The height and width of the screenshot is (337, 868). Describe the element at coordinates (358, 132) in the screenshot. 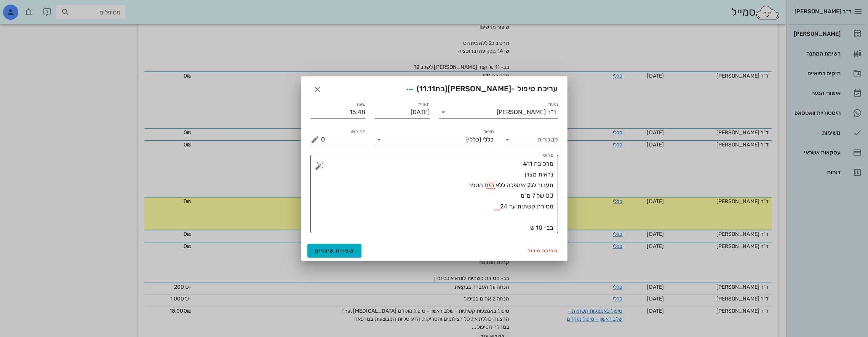

I see `label: מחיר ₪` at that location.